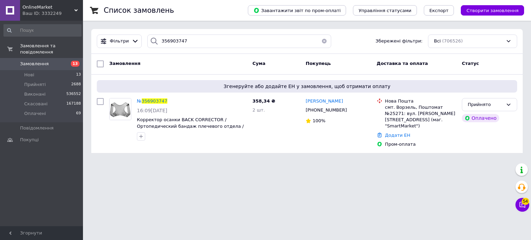 Image resolution: width=531 pixels, height=240 pixels. I want to click on button: Управління статусами, so click(385, 10).